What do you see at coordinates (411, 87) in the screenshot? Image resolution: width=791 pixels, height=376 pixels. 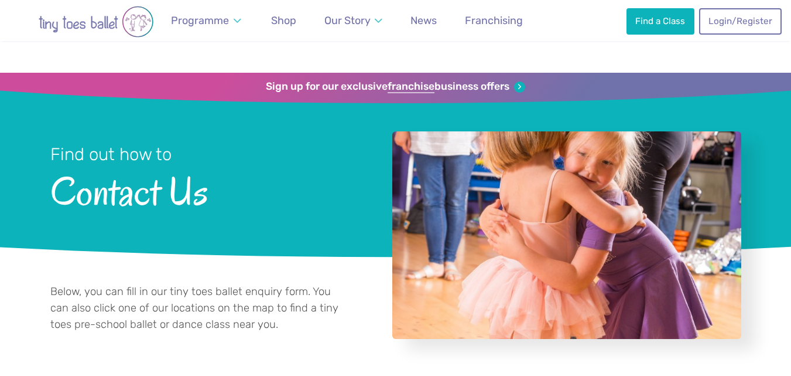 I see `strong: franchise` at bounding box center [411, 87].